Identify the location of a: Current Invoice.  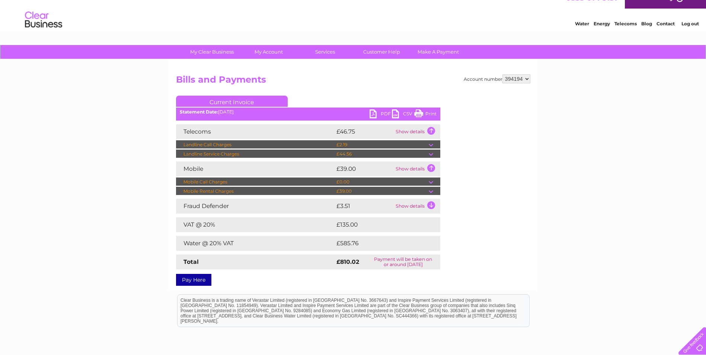
(232, 101).